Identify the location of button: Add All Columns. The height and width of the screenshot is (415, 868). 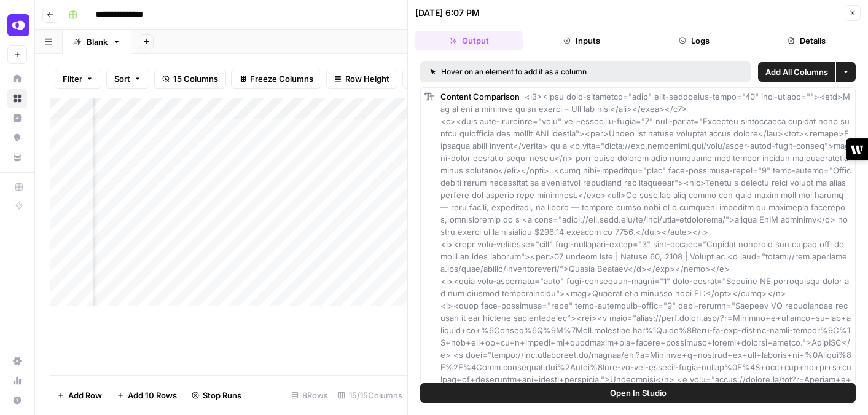
(797, 72).